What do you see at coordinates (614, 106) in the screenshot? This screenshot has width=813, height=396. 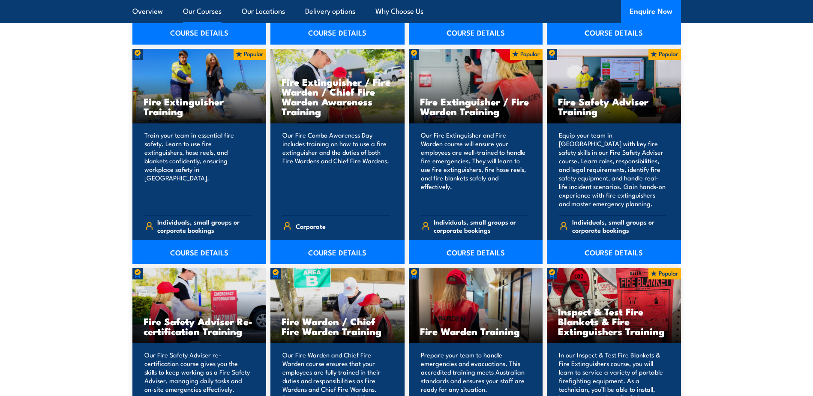 I see `h3: Fire Safety Adviser Training` at bounding box center [614, 106].